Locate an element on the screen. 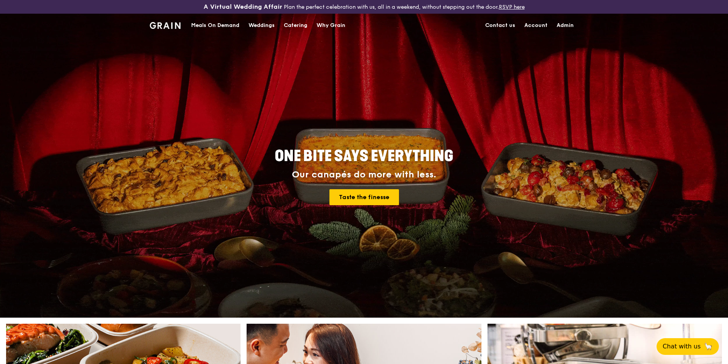 Image resolution: width=728 pixels, height=364 pixels. a: RSVP here is located at coordinates (512, 7).